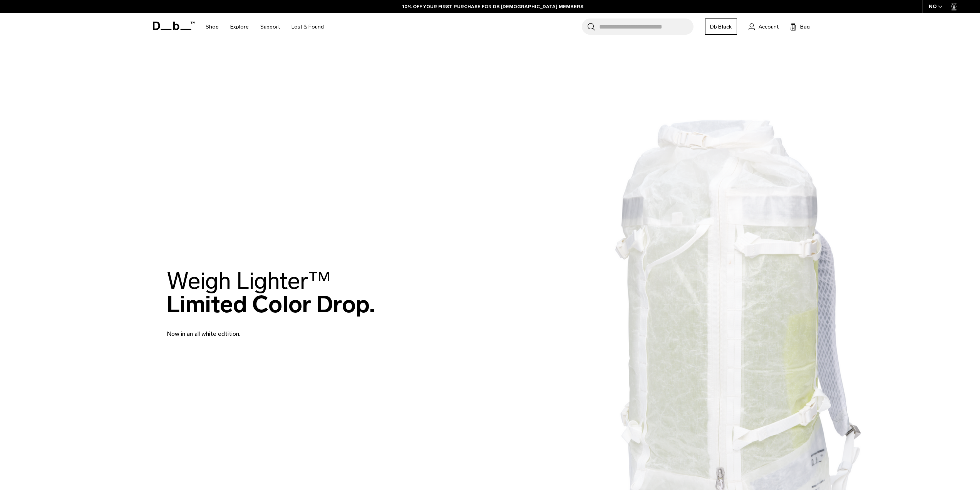 This screenshot has width=980, height=490. Describe the element at coordinates (271, 293) in the screenshot. I see `h2: Limited Color Drop.` at that location.